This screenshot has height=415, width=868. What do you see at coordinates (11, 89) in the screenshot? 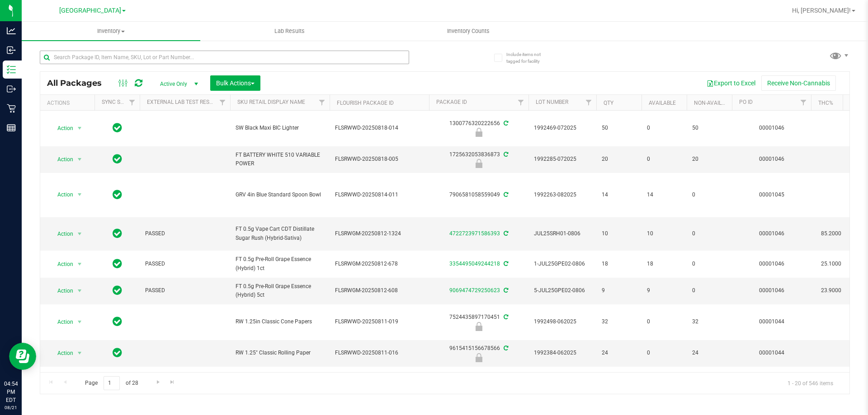
I see `inline-svg: Outbound` at bounding box center [11, 89].